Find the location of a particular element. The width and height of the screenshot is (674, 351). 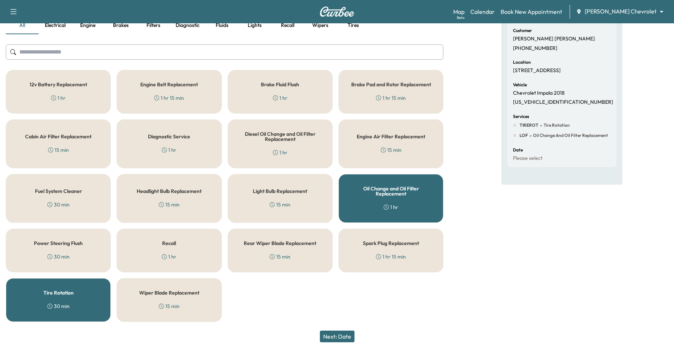

h6: Vehicle is located at coordinates (520, 85).